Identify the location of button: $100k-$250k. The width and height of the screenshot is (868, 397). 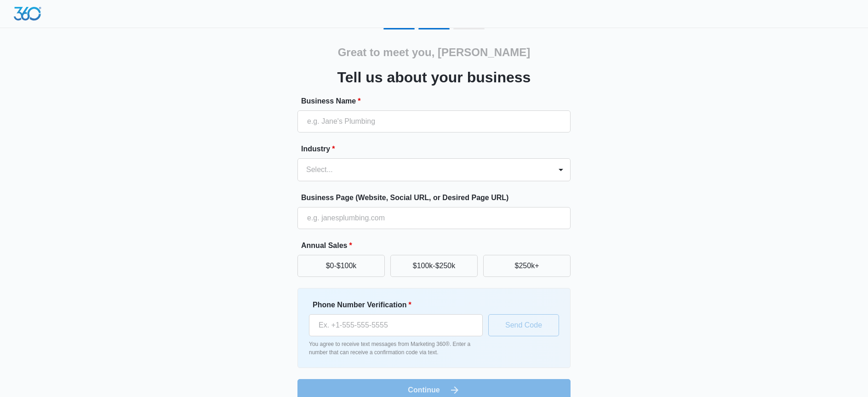
(434, 266).